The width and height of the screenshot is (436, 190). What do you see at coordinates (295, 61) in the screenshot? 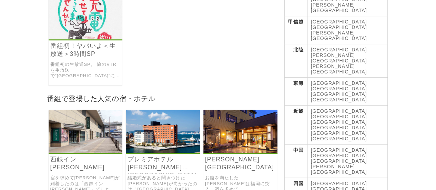
I see `th: 北陸` at bounding box center [295, 61].